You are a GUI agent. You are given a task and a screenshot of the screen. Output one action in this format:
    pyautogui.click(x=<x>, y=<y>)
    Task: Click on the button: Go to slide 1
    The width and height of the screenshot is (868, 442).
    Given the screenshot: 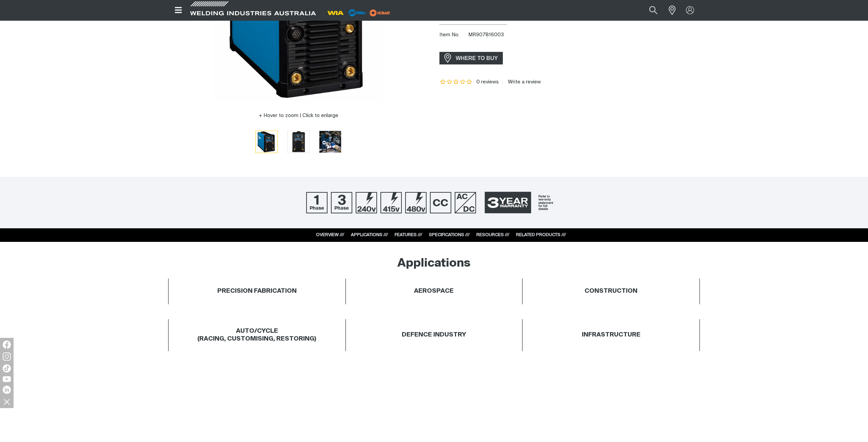 What is the action you would take?
    pyautogui.click(x=267, y=142)
    